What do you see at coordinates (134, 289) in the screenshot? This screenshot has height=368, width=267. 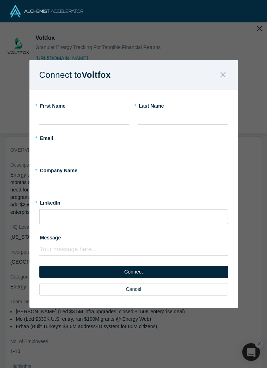 I see `button: Cancel` at bounding box center [134, 289].